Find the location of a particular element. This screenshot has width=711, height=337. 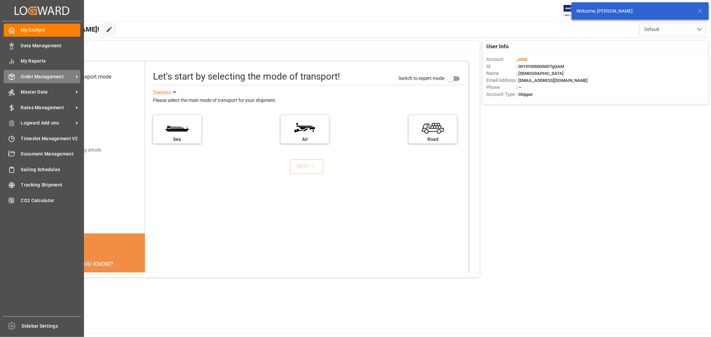

a: CO2 Calculator is located at coordinates (42, 200).